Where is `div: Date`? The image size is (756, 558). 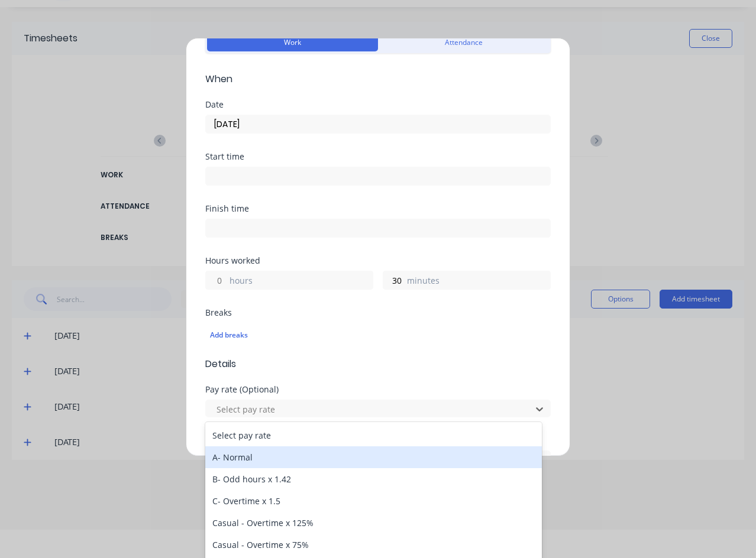
div: Date is located at coordinates (378, 105).